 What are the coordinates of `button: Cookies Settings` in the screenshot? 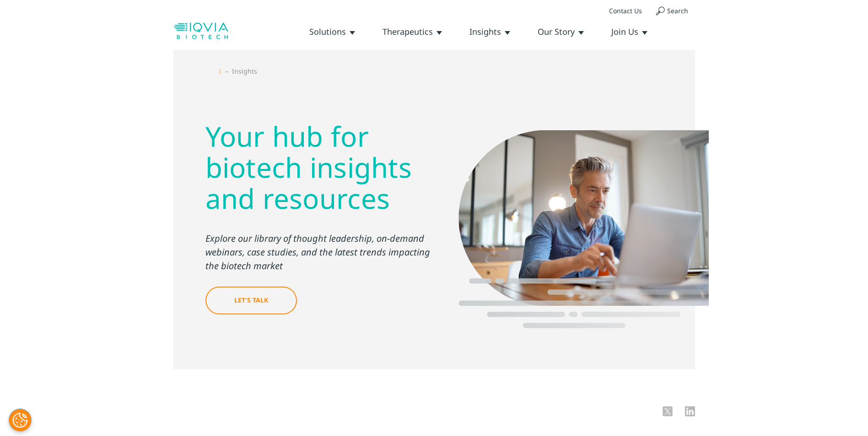 It's located at (20, 420).